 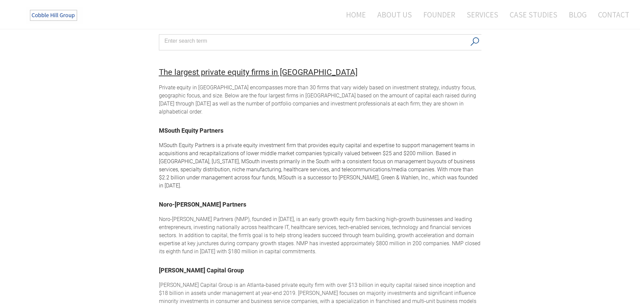 What do you see at coordinates (439, 14) in the screenshot?
I see `a: Founder` at bounding box center [439, 14].